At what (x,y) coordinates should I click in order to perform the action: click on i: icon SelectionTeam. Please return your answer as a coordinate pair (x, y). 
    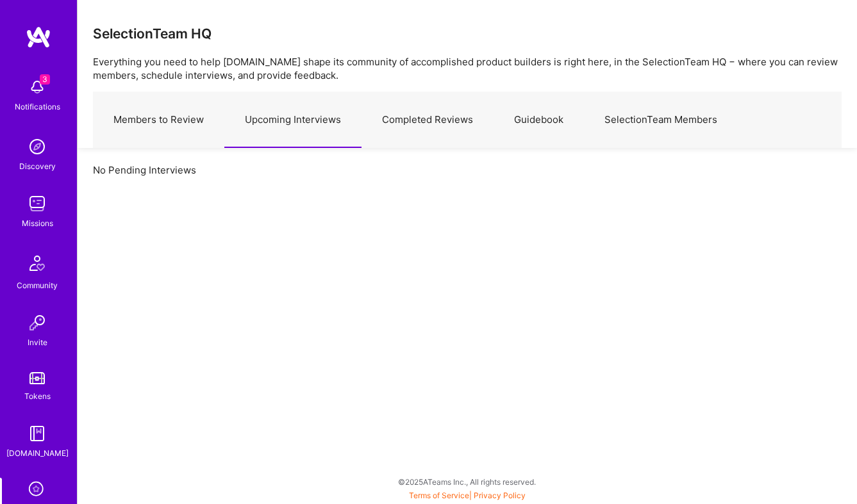
    Looking at the image, I should click on (37, 490).